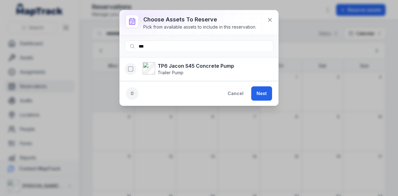 The image size is (398, 196). Describe the element at coordinates (261, 93) in the screenshot. I see `button: Next` at that location.